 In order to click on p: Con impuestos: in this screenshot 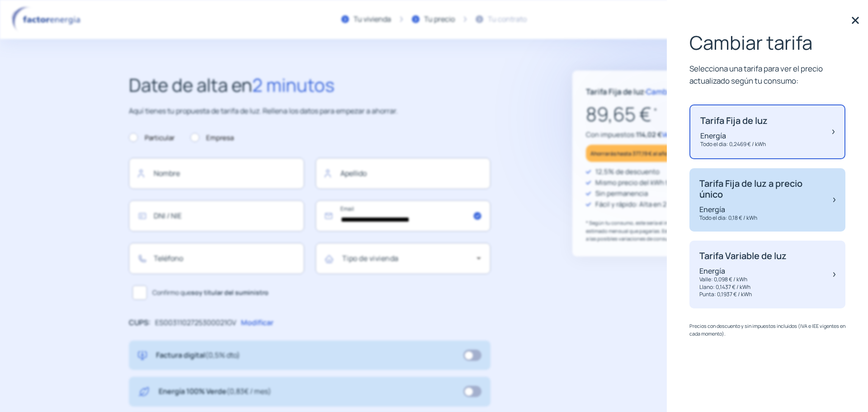, I will do `click(656, 135)`.